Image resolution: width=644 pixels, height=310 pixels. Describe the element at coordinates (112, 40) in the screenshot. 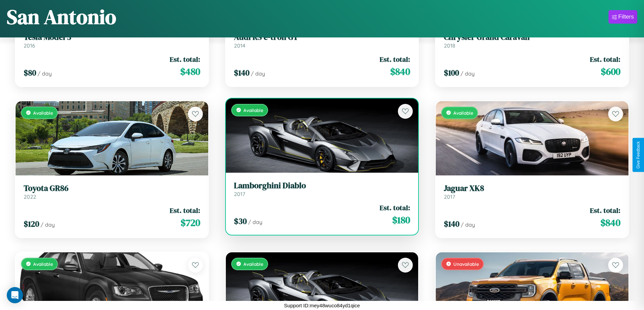

I see `a: Tesla Model 32016` at that location.